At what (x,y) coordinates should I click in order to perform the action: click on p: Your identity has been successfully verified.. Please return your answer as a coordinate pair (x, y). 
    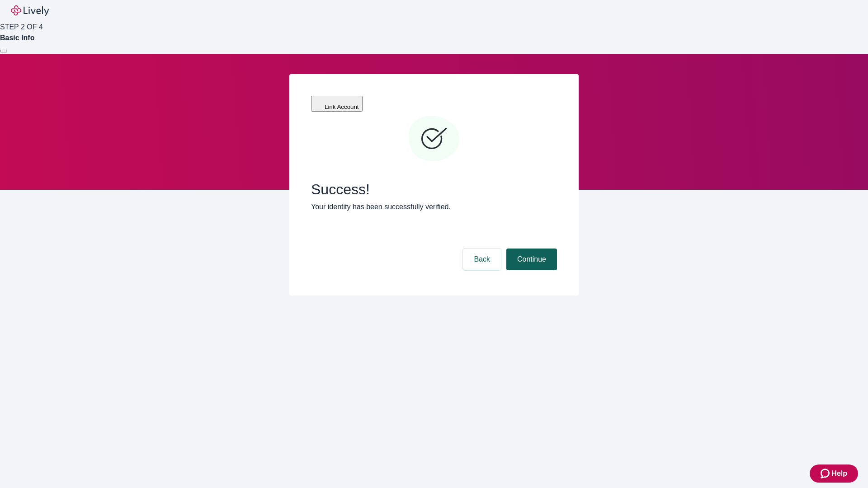
    Looking at the image, I should click on (434, 207).